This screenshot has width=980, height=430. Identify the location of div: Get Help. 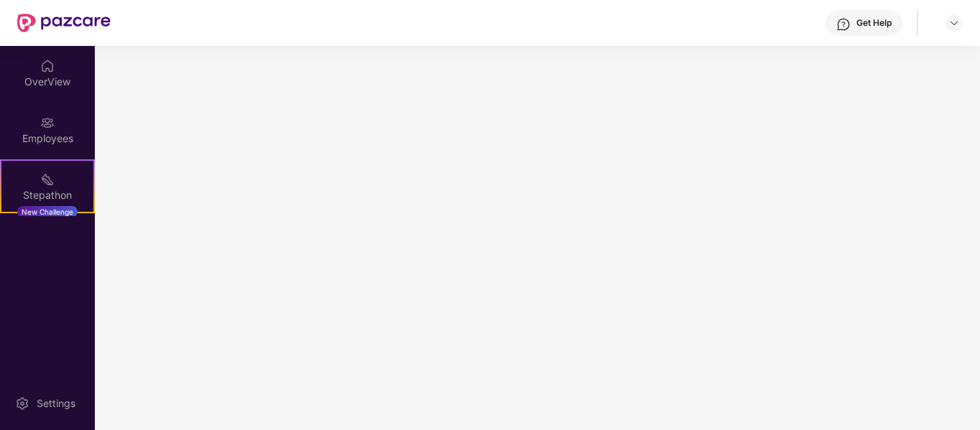
(874, 23).